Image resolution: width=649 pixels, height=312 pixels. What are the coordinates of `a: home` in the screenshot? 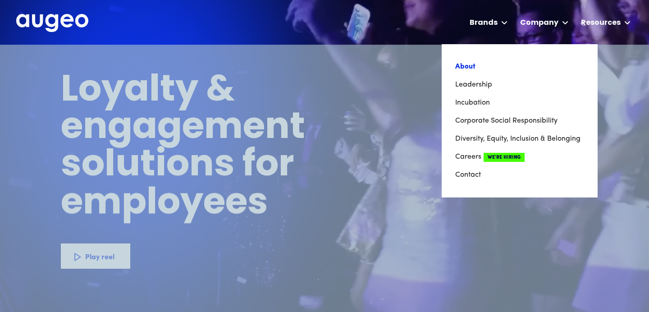 It's located at (52, 23).